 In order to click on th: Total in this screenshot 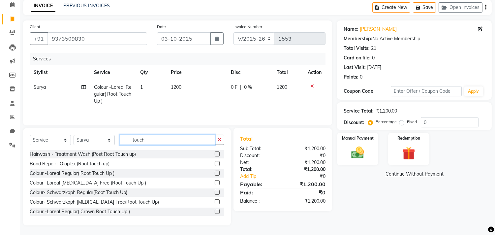, I will do `click(288, 72)`.